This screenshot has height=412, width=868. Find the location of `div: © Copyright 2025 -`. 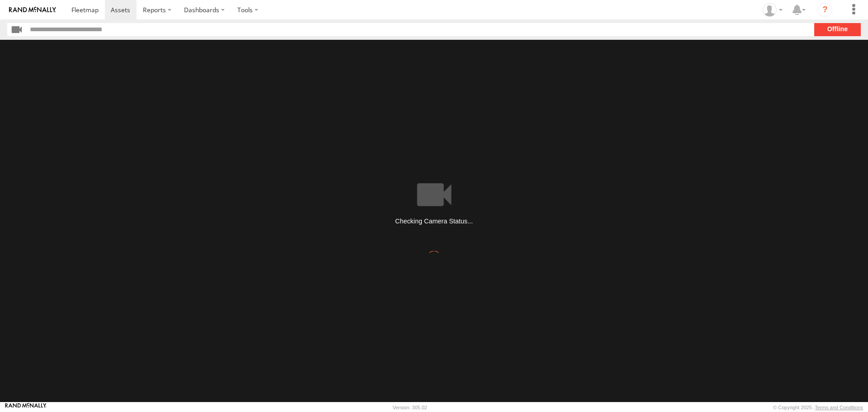

div: © Copyright 2025 - is located at coordinates (818, 408).